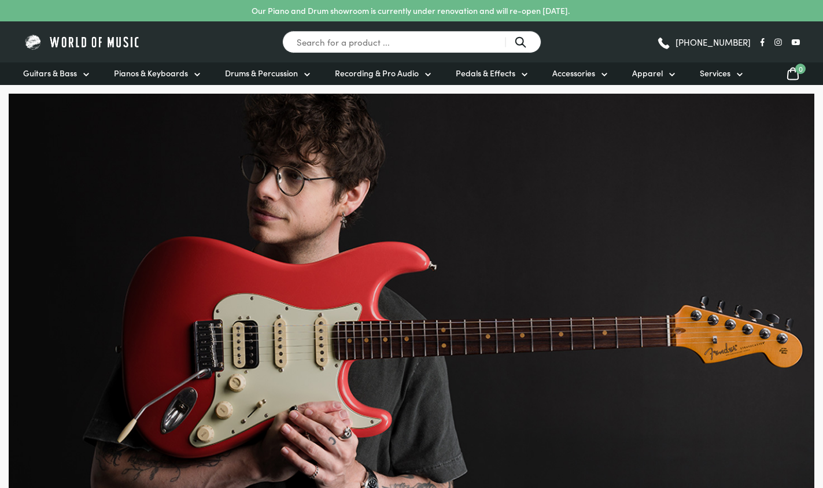  Describe the element at coordinates (151, 73) in the screenshot. I see `span: Pianos & Keyboards` at that location.